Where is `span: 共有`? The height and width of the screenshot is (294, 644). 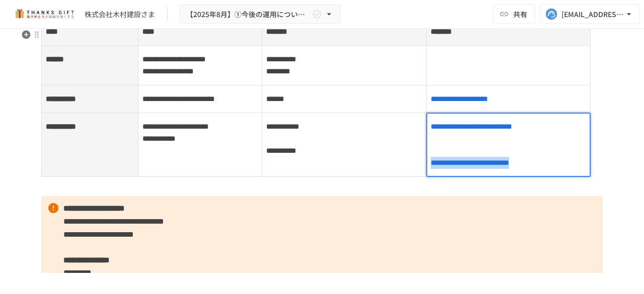
span: 共有 is located at coordinates (520, 14).